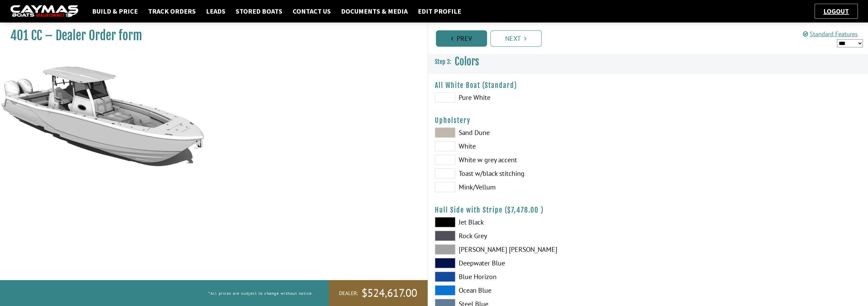 This screenshot has width=868, height=306. I want to click on a: Stored Boats, so click(259, 11).